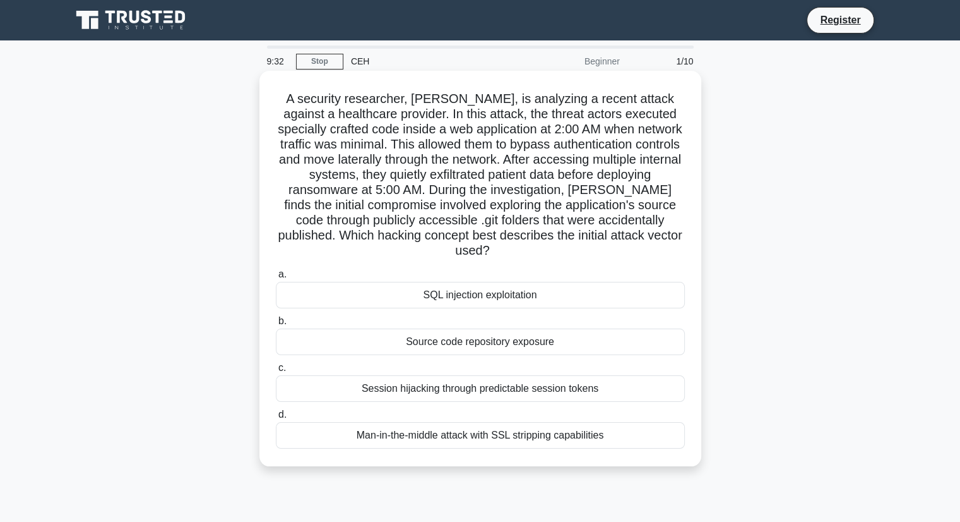 The width and height of the screenshot is (960, 522). I want to click on span: d., so click(282, 414).